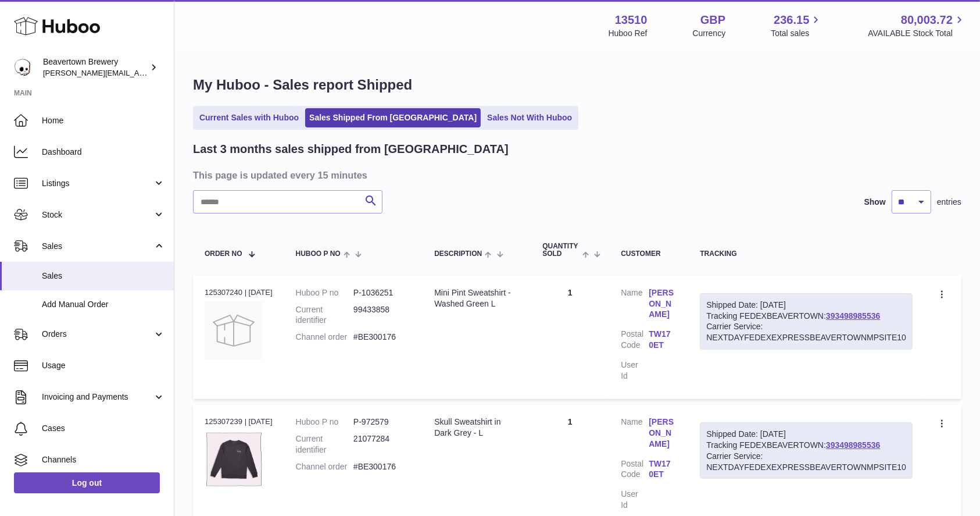 The width and height of the screenshot is (980, 516). What do you see at coordinates (477, 298) in the screenshot?
I see `div: Mini Pint Sweatshirt - Washed Green L` at bounding box center [477, 298].